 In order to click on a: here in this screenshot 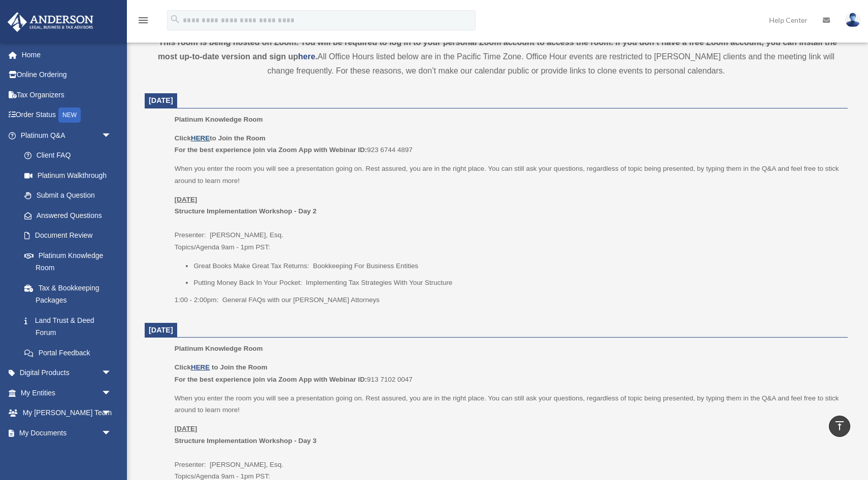, I will do `click(307, 57)`.